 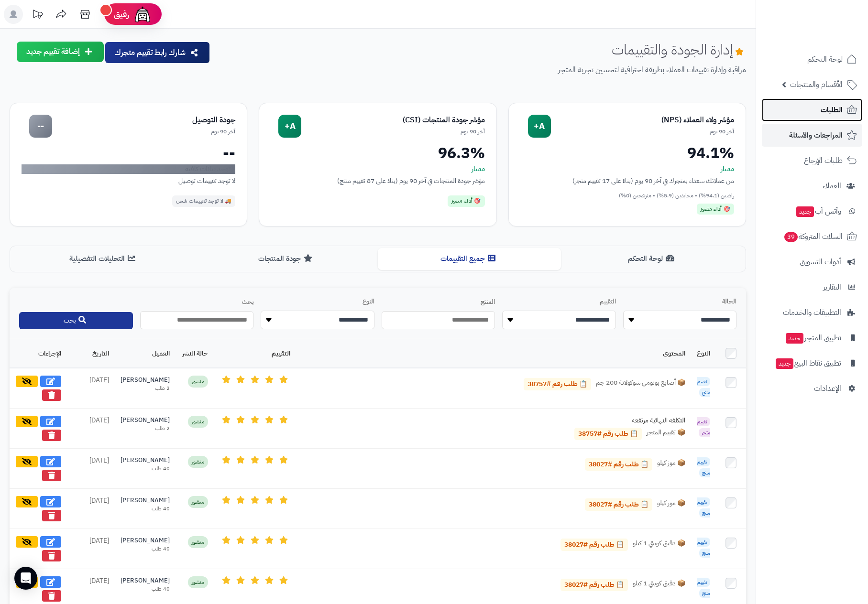 I want to click on a: أدوات التسويق, so click(x=812, y=262).